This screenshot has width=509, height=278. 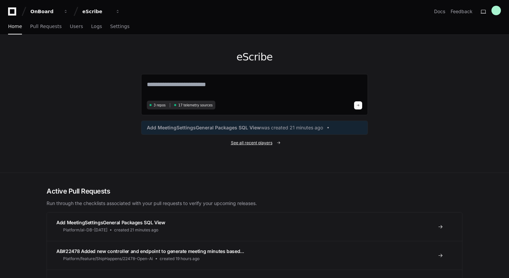 What do you see at coordinates (120, 26) in the screenshot?
I see `span: Settings` at bounding box center [120, 26].